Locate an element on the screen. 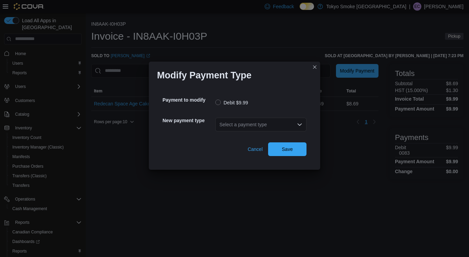 This screenshot has height=257, width=469. input: Accessible screen reader label is located at coordinates (220, 125).